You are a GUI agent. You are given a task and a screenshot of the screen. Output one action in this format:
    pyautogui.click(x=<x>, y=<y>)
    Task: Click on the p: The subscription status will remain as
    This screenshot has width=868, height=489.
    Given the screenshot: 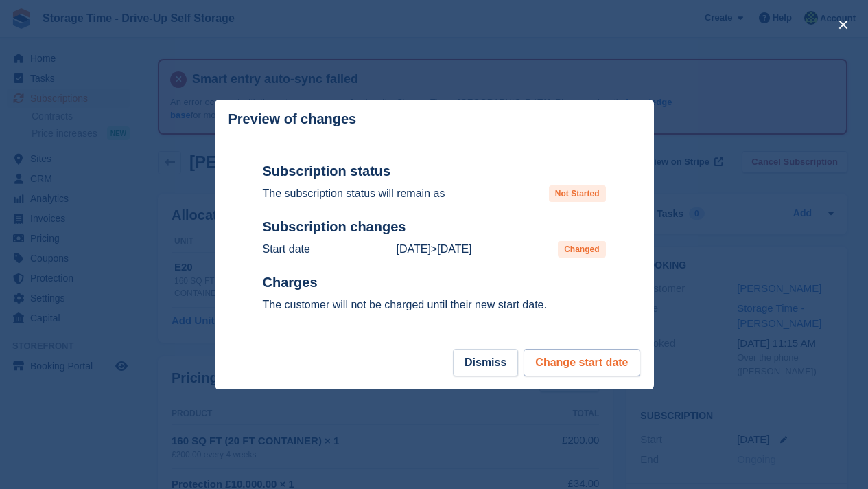 What is the action you would take?
    pyautogui.click(x=354, y=194)
    